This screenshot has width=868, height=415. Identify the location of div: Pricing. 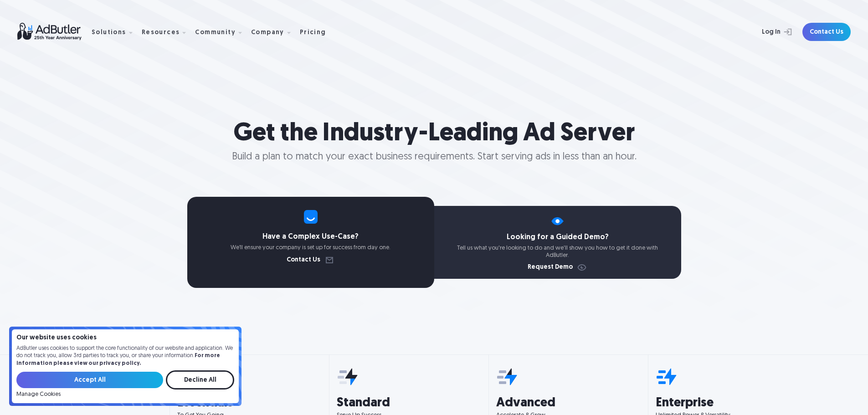
(313, 33).